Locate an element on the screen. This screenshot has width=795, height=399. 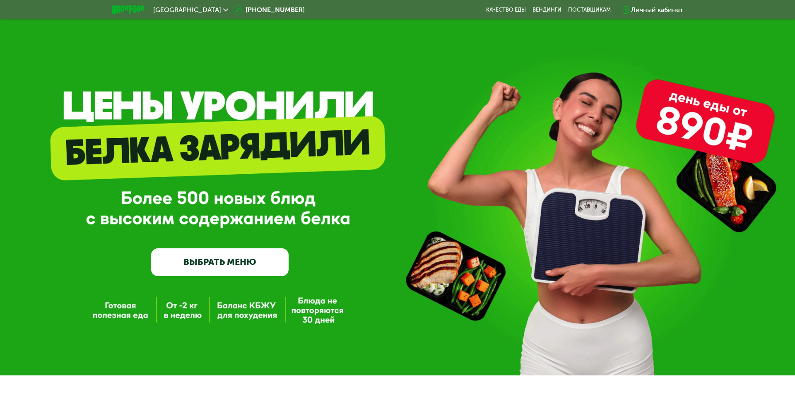
a: Качество еды is located at coordinates (506, 10).